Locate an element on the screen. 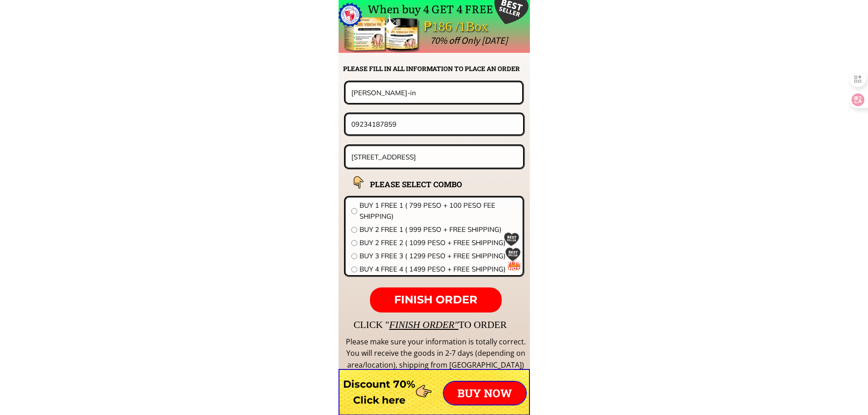  span: BUY 2 FREE 2 ( 1099 PESO + FREE SHIPPING) is located at coordinates (438, 242).